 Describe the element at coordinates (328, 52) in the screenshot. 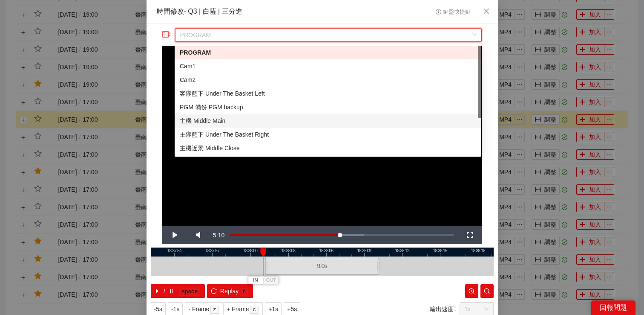

I see `div: PROGRAM` at that location.